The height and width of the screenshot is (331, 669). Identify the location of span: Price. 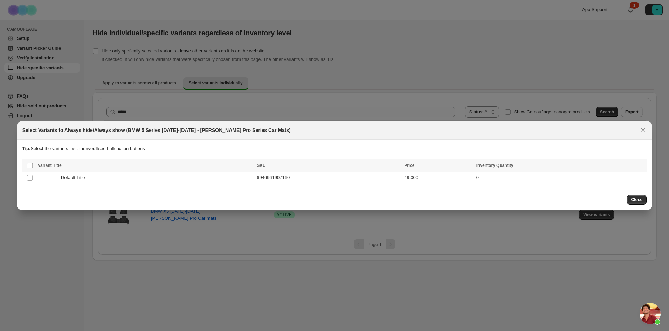
(409, 166).